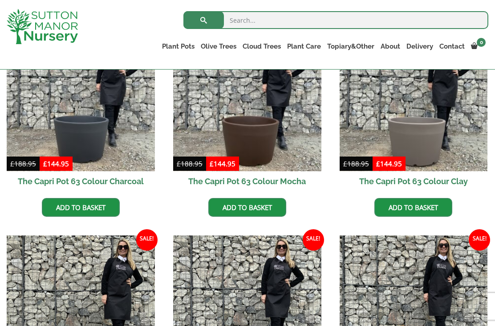 The width and height of the screenshot is (495, 326). I want to click on a: Cloud Trees, so click(262, 46).